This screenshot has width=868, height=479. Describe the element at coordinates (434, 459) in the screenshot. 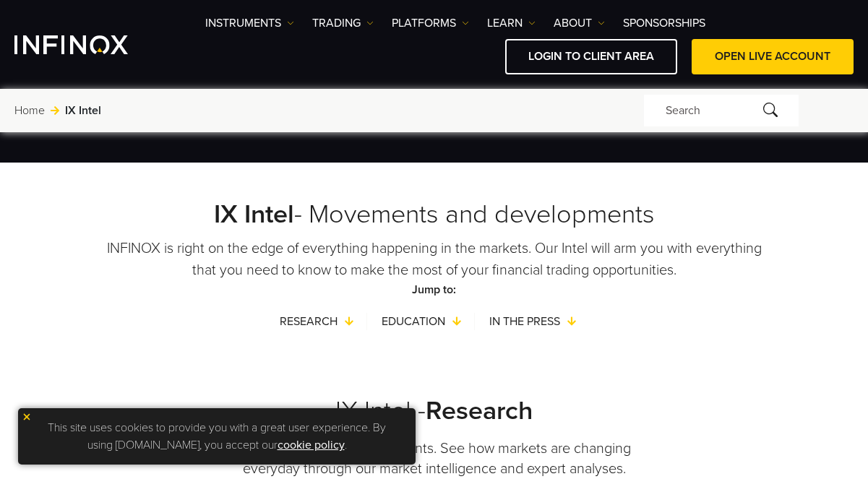

I see `p: Every market movement counts. See how markets are changing everyday through our market intelligen...` at that location.